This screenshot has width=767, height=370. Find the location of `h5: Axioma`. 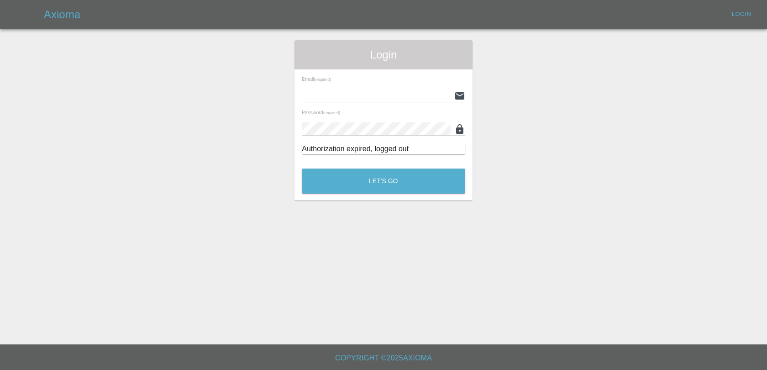

h5: Axioma is located at coordinates (62, 15).